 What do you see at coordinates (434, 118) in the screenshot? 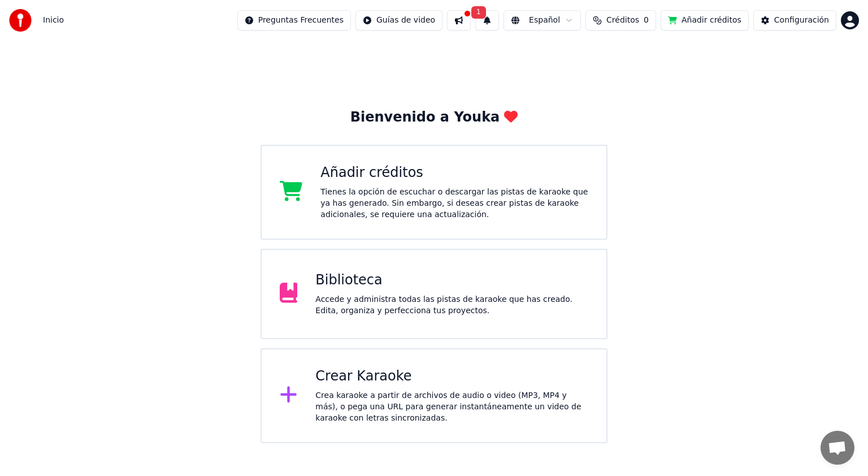
I see `div: Bienvenido a Youka` at bounding box center [434, 118].